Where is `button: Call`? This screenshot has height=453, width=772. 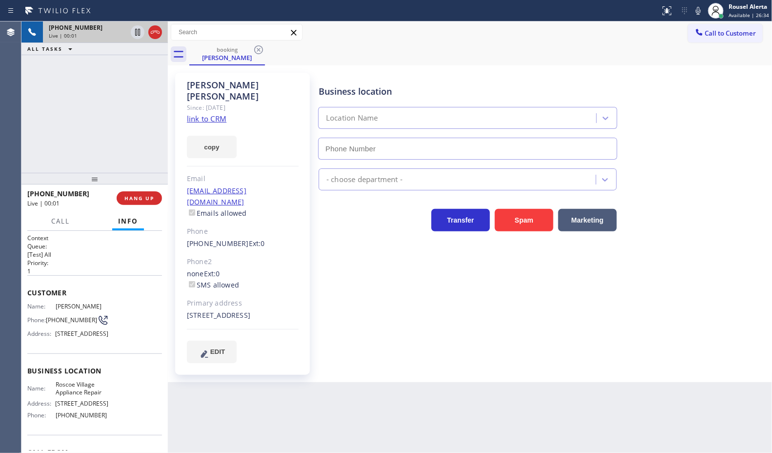 button: Call is located at coordinates (60, 221).